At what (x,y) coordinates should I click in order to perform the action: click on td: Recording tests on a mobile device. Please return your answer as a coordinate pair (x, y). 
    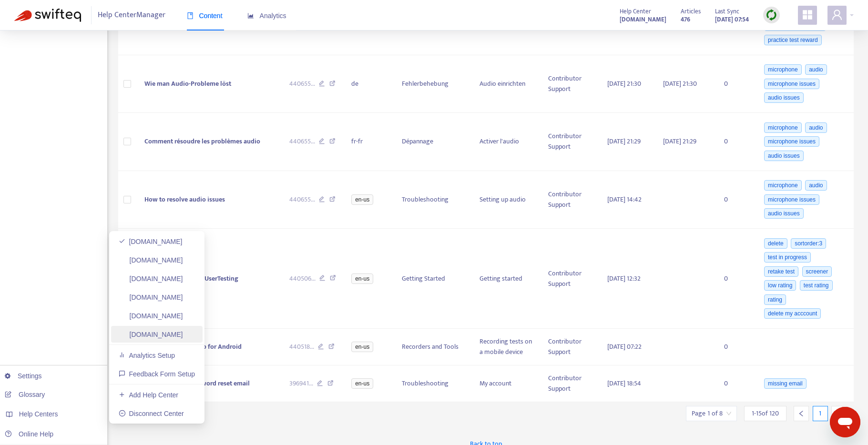
    Looking at the image, I should click on (505, 347).